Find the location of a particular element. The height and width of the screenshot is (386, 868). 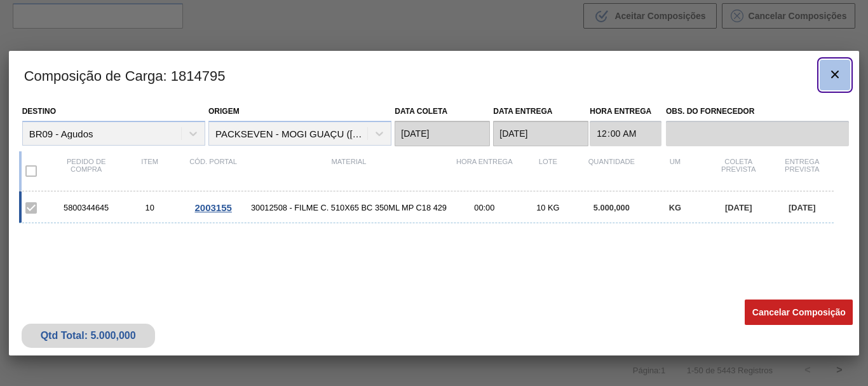

h3: Composição de Carga : 1814795 is located at coordinates (434, 75).